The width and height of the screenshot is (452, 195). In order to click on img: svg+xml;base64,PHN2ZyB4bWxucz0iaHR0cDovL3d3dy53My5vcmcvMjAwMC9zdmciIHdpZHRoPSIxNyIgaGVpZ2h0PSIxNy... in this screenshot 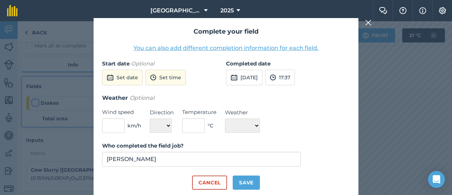, I will do `click(423, 11)`.